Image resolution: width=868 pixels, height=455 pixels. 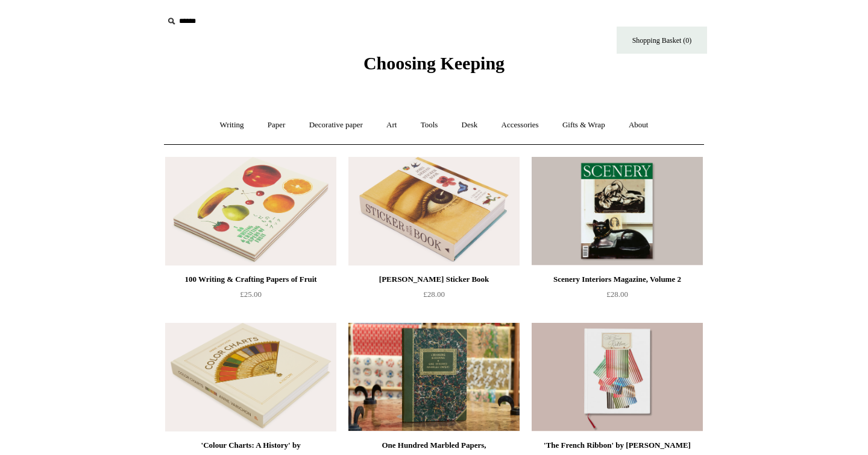 What do you see at coordinates (639, 125) in the screenshot?
I see `a: About` at bounding box center [639, 125].